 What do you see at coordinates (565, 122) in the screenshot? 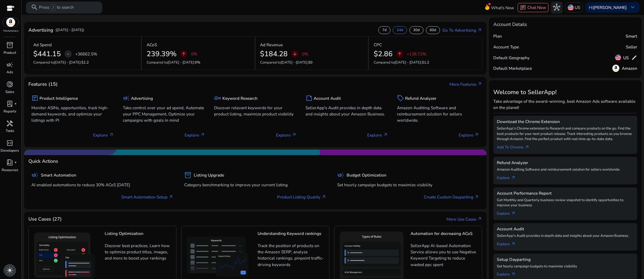
I see `h5: Download the Chrome Extension` at bounding box center [565, 122].